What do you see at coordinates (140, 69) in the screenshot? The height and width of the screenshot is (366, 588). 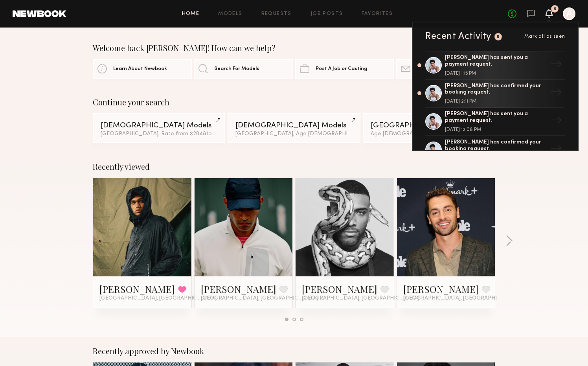 I see `span: Learn About Newbook` at bounding box center [140, 69].